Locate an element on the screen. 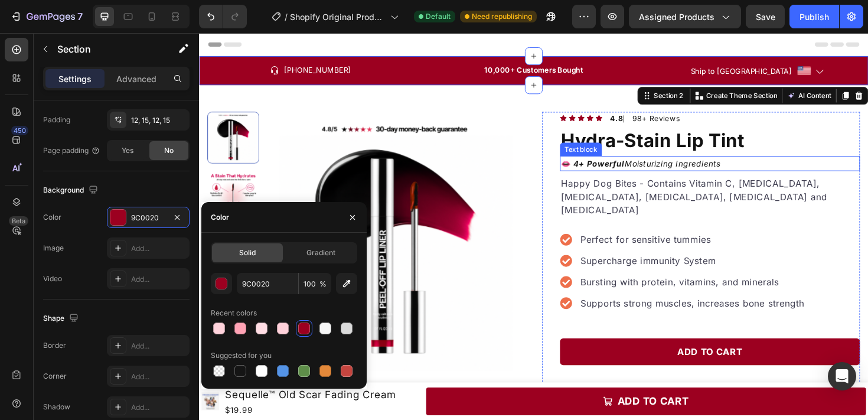  span: Need republishing is located at coordinates (502, 17).